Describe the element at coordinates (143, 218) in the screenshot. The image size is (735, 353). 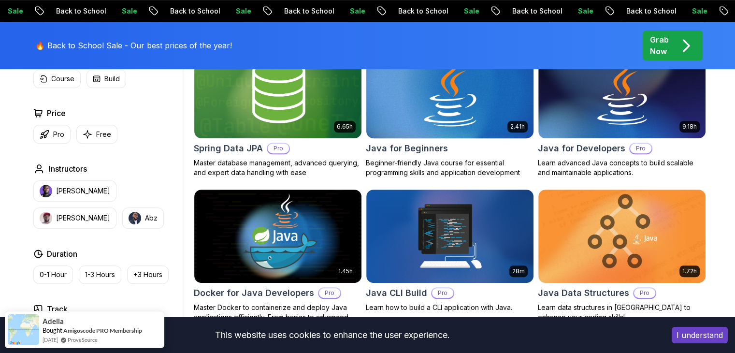
I see `button: instructor imgAbz` at that location.